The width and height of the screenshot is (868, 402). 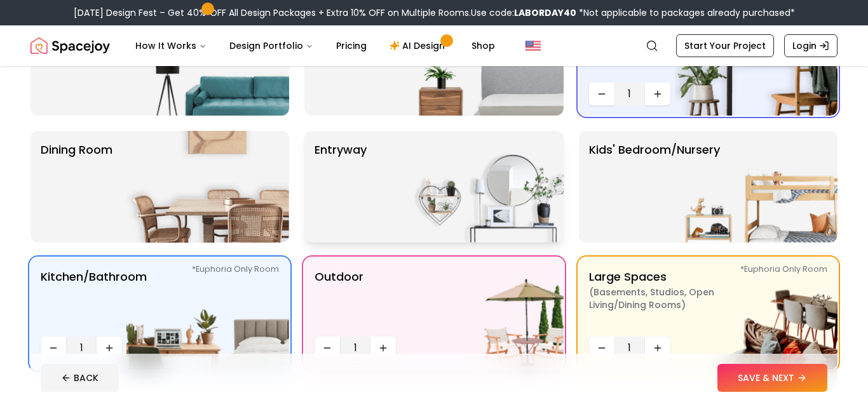 I want to click on a: Pricing, so click(x=352, y=46).